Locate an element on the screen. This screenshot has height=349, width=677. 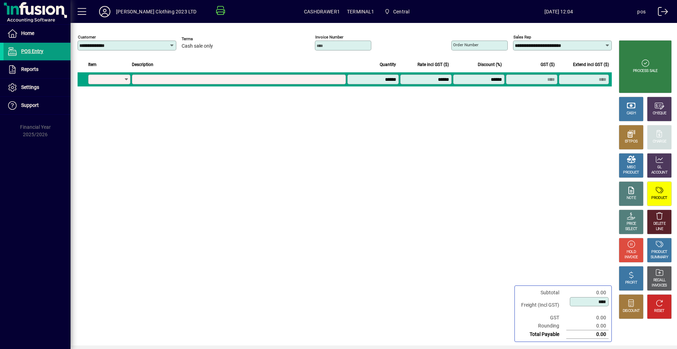
div: NOTE is located at coordinates (631, 198).